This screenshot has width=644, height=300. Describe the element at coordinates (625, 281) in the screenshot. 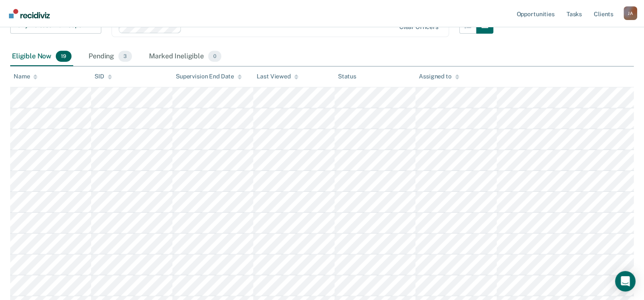

I see `div: Open Intercom Messenger` at that location.